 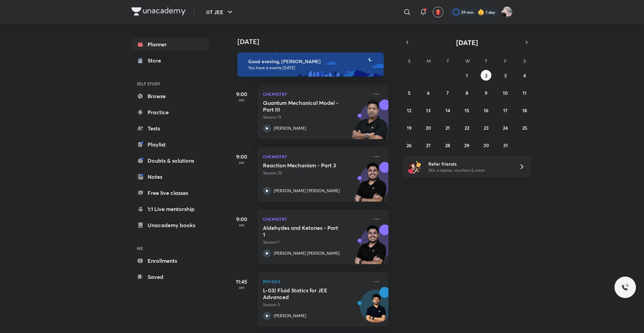 I want to click on a: Playlist, so click(x=171, y=144).